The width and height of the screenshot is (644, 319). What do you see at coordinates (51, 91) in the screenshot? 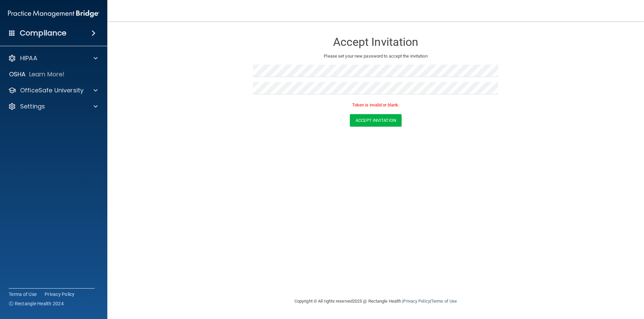
I see `p: OfficeSafe University` at bounding box center [51, 91].